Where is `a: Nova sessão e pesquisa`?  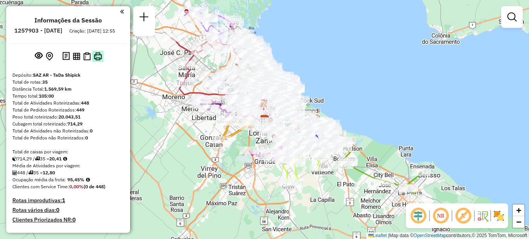
a: Nova sessão e pesquisa is located at coordinates (144, 18).